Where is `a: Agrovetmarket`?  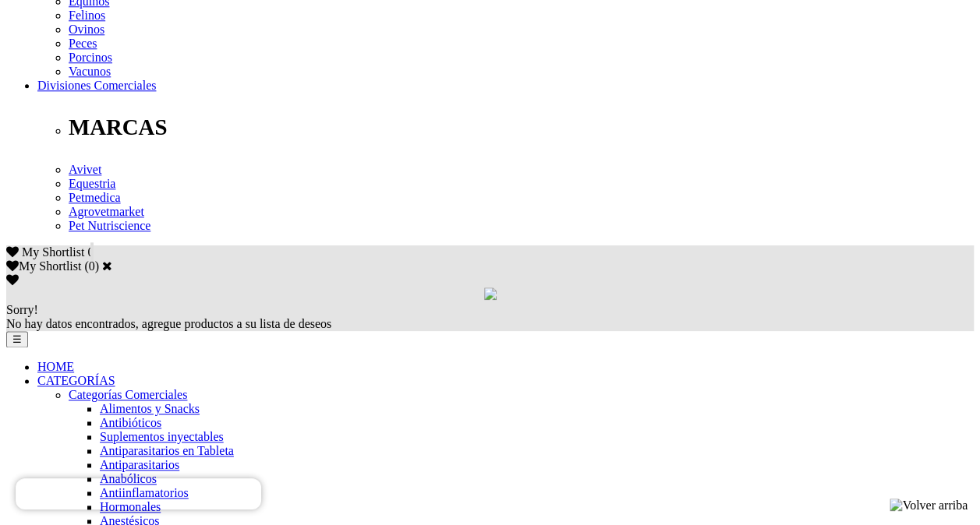 a: Agrovetmarket is located at coordinates (106, 211).